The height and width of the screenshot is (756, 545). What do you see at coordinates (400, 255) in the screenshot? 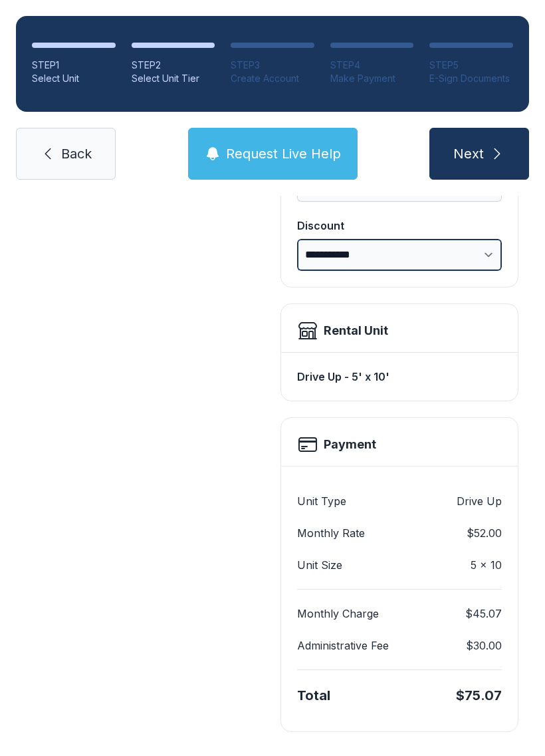
I see `select: Discount` at bounding box center [400, 255].